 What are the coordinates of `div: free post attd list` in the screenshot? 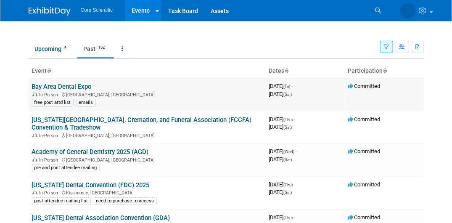 It's located at (53, 103).